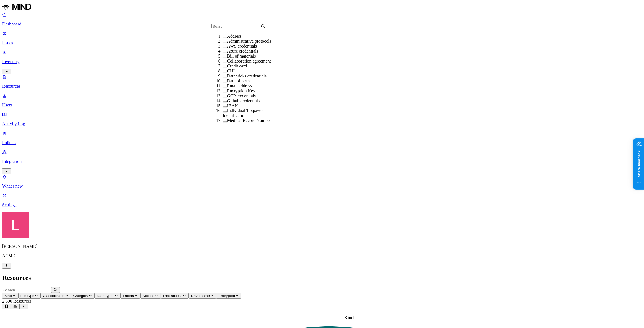 The height and width of the screenshot is (328, 644). What do you see at coordinates (322, 38) in the screenshot?
I see `a: Issues` at bounding box center [322, 38].